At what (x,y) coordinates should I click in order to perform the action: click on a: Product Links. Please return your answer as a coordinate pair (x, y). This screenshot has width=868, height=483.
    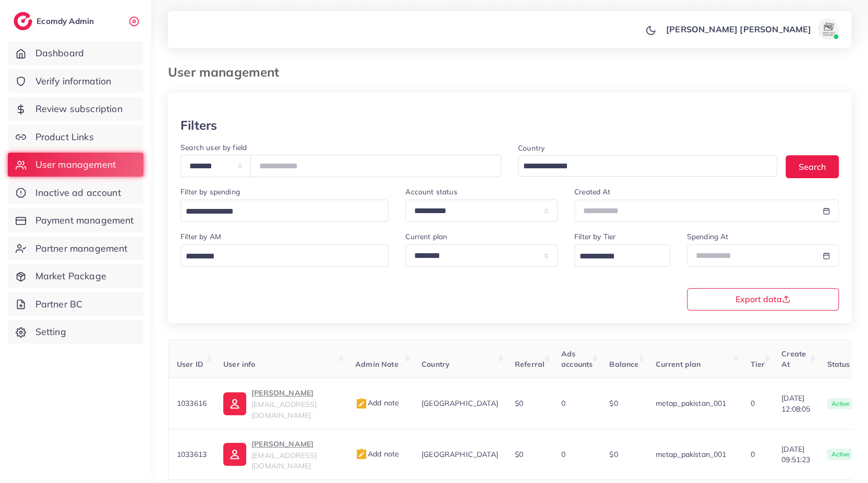
    Looking at the image, I should click on (75, 137).